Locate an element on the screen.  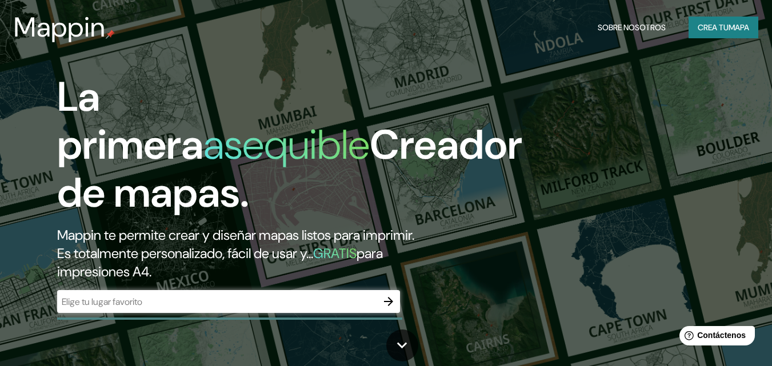
font: Crea tu is located at coordinates (713, 27).